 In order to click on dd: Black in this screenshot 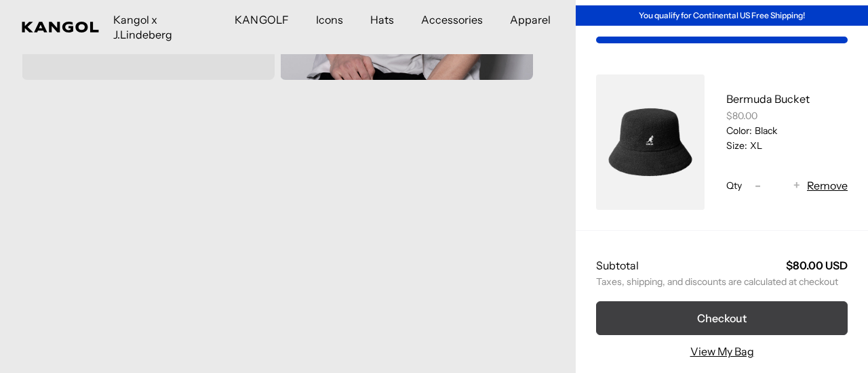, I will do `click(764, 131)`.